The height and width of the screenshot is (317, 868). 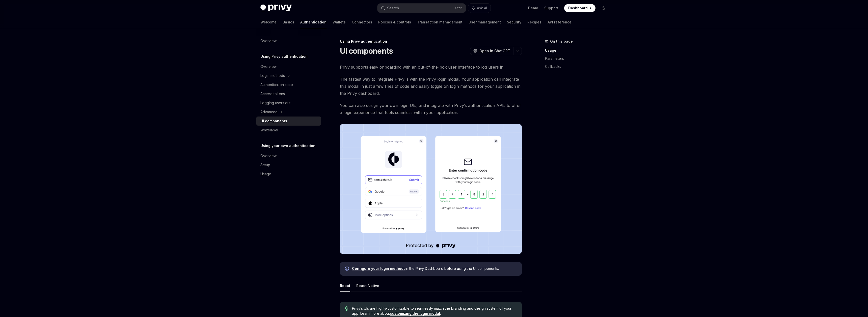 What do you see at coordinates (265, 165) in the screenshot?
I see `div: Setup` at bounding box center [265, 165].